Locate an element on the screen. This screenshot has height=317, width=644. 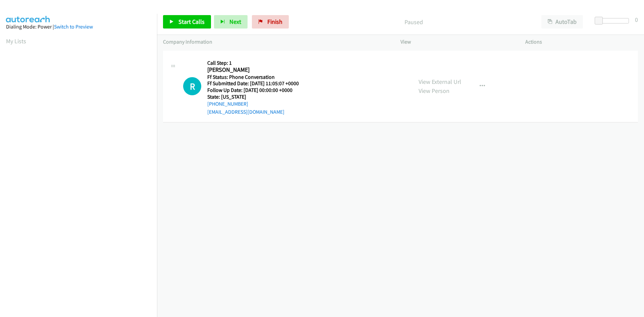
span: Finish is located at coordinates (275, 21).